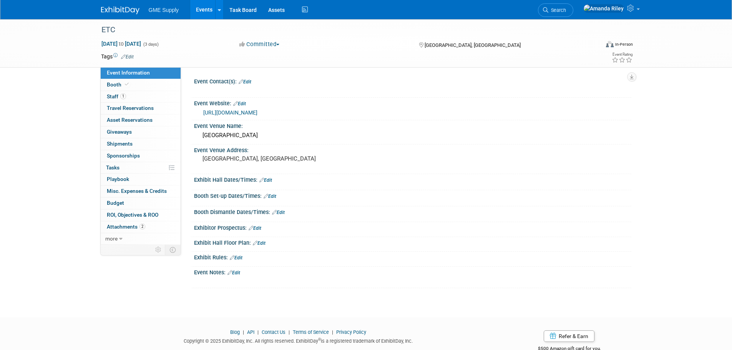 Image resolution: width=732 pixels, height=350 pixels. What do you see at coordinates (251, 332) in the screenshot?
I see `a: API` at bounding box center [251, 332].